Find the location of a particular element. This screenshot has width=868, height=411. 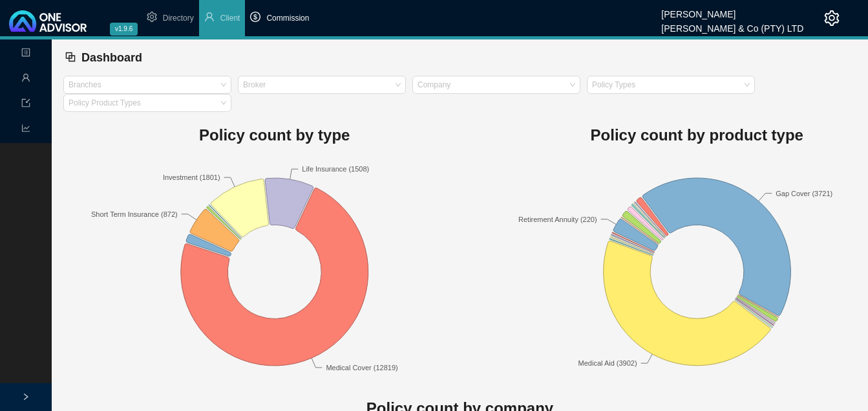

text: Short Term Insurance (872) is located at coordinates (135, 214).